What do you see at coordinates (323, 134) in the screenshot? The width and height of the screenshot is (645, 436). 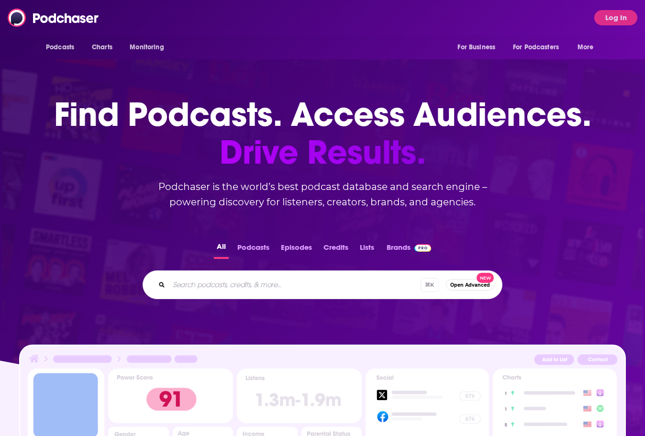 I see `h1: Find Podcasts. Access Audiences.` at bounding box center [323, 134].